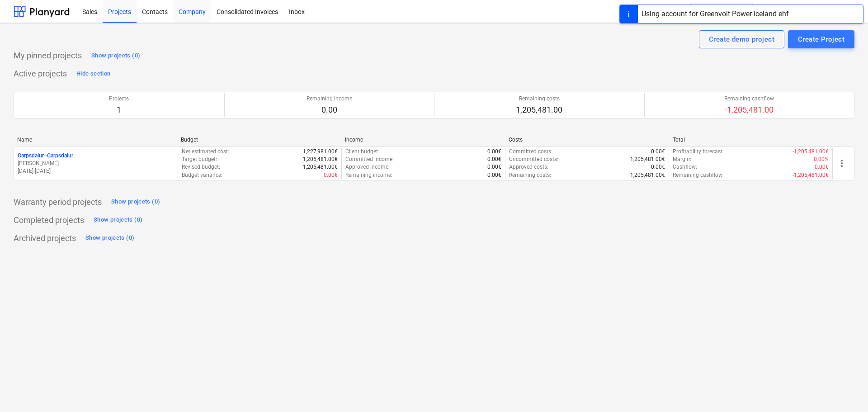 The image size is (868, 412). I want to click on p: Committed income :, so click(369, 159).